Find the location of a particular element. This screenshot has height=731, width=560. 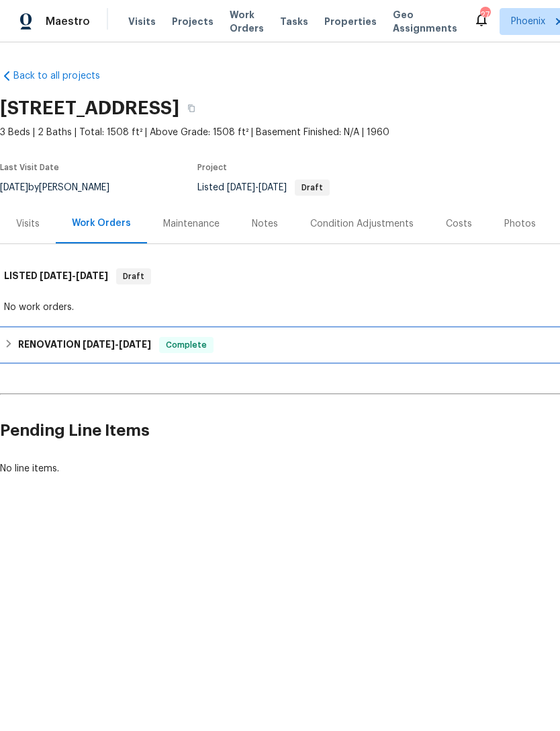

span: Listed is located at coordinates (263, 188).